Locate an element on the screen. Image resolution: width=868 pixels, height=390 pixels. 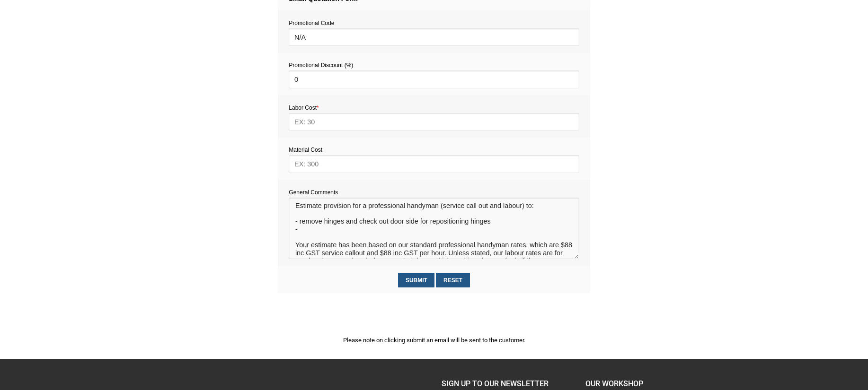
input: Submit is located at coordinates (416, 280).